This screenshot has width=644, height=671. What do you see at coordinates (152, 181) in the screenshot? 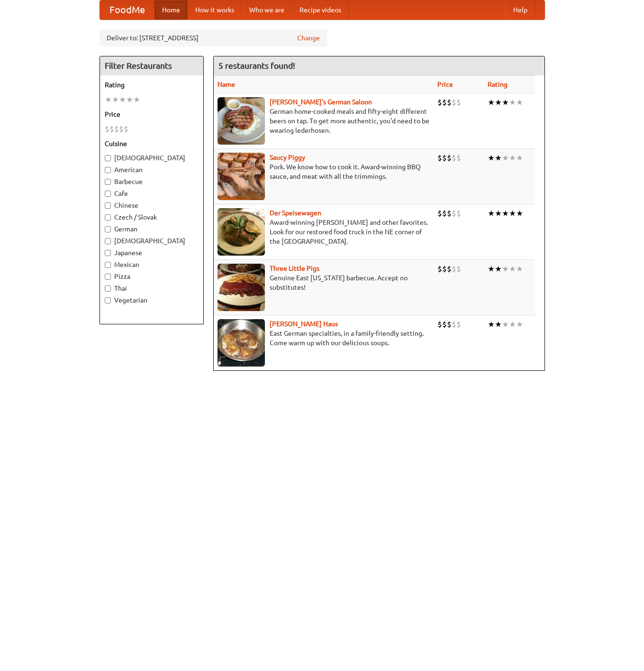
I see `label: Barbecue` at bounding box center [152, 181].